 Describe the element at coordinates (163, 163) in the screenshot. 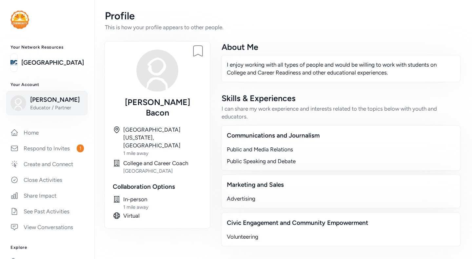

I see `div: College and Career Coach` at that location.